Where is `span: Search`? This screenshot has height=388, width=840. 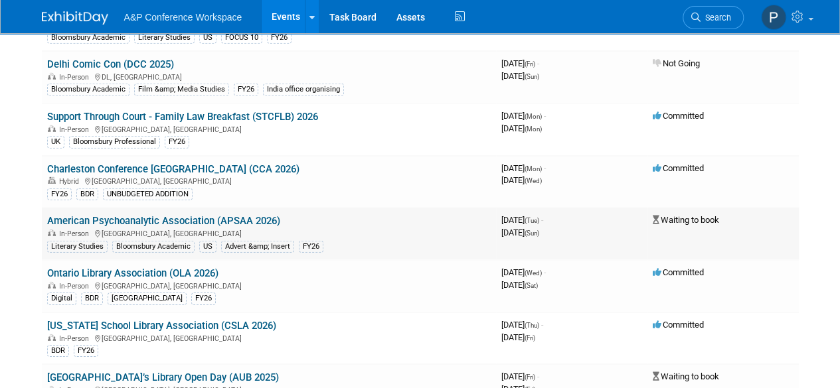
span: Search is located at coordinates (716, 17).